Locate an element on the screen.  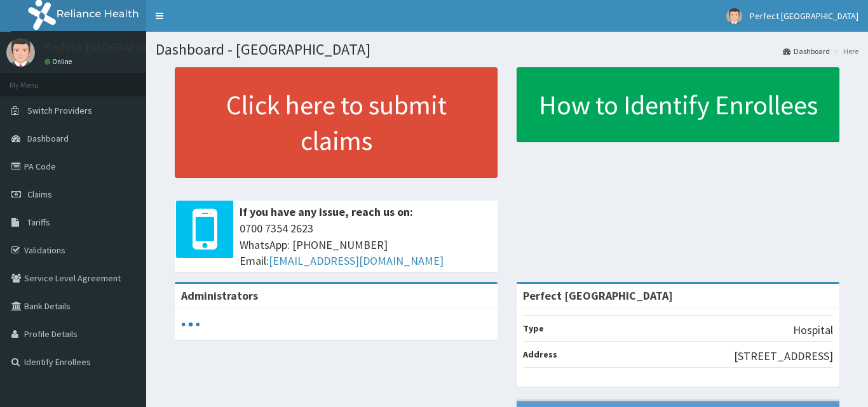
a: Dashboard is located at coordinates (807, 51).